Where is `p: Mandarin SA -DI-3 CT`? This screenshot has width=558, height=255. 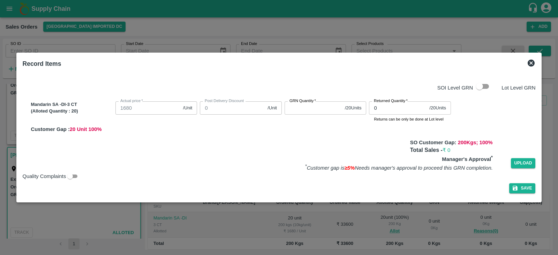 p: Mandarin SA -DI-3 CT is located at coordinates (72, 105).